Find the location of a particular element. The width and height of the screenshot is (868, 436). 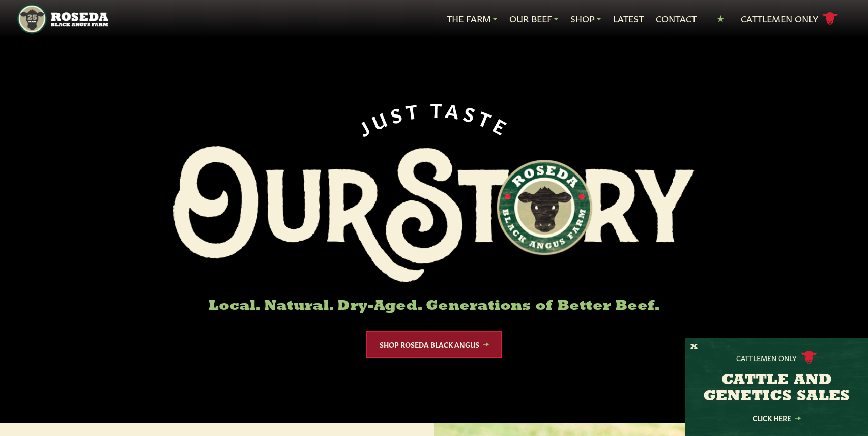

span: J is located at coordinates (365, 126).